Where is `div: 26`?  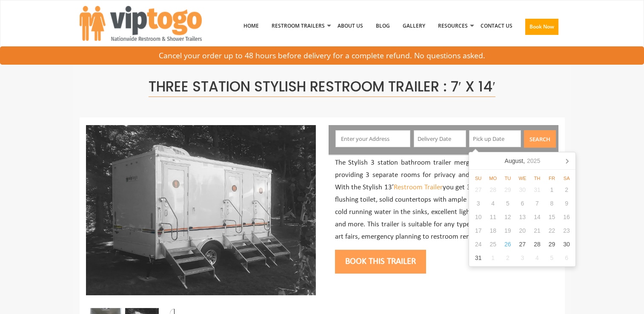
div: 26 is located at coordinates (507, 244).